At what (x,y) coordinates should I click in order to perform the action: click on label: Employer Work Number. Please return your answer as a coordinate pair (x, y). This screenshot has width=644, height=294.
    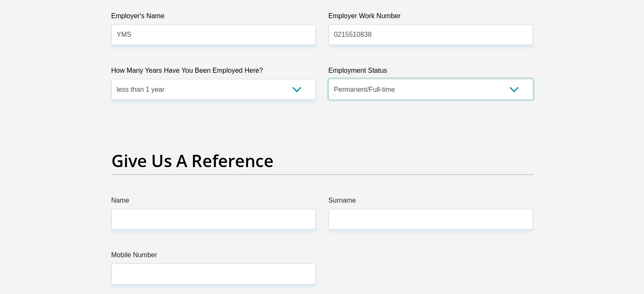
    Looking at the image, I should click on (430, 18).